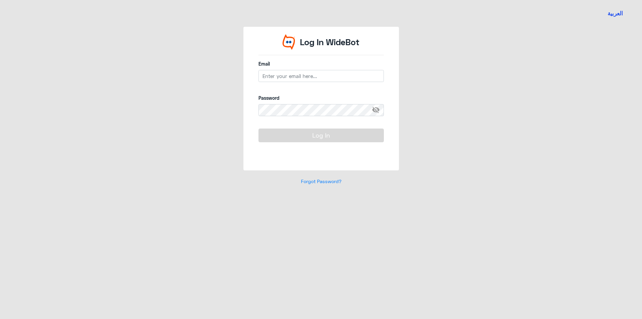 The width and height of the screenshot is (642, 319). I want to click on button: Log In, so click(321, 135).